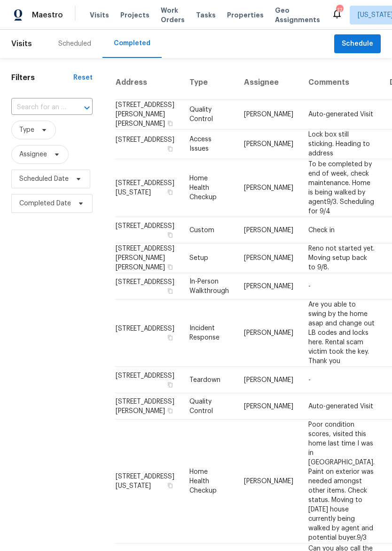 The image size is (392, 551). Describe the element at coordinates (83, 78) in the screenshot. I see `div: Reset` at that location.